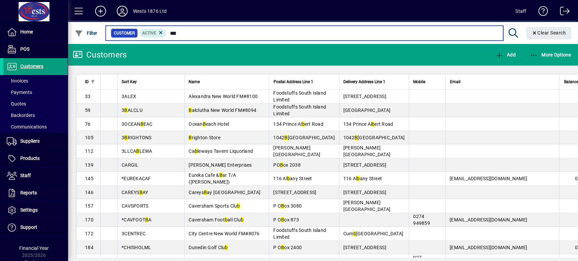 The image size is (578, 261). What do you see at coordinates (122, 11) in the screenshot?
I see `button: Profile` at bounding box center [122, 11].